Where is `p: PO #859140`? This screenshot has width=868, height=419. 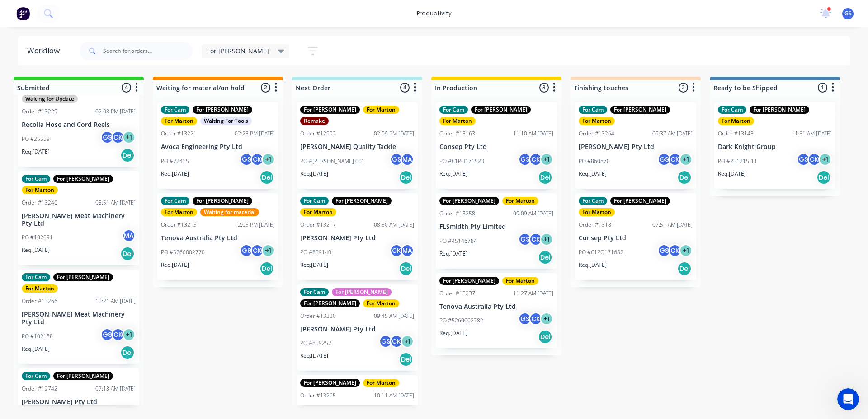 p: PO #859140 is located at coordinates (315, 252).